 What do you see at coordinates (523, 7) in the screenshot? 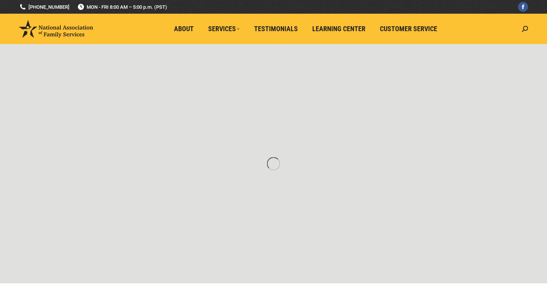
I see `a: Facebook page opens in new window` at bounding box center [523, 7].